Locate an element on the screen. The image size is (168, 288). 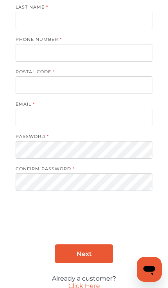
div: Already a customer? is located at coordinates (84, 279).